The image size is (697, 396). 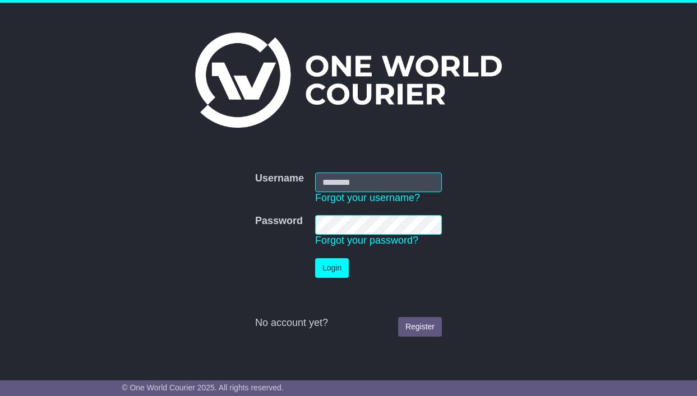 I want to click on label: Username, so click(x=279, y=179).